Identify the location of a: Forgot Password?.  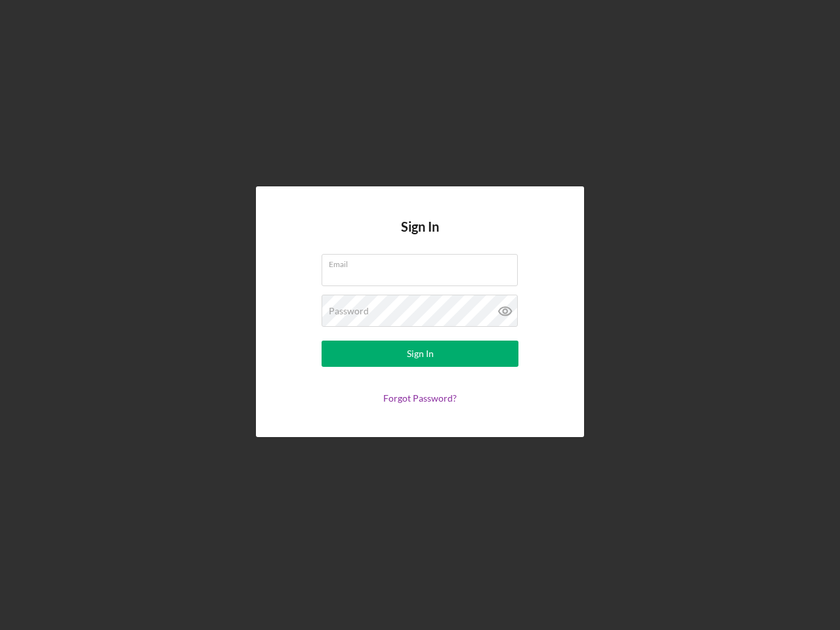
(420, 398).